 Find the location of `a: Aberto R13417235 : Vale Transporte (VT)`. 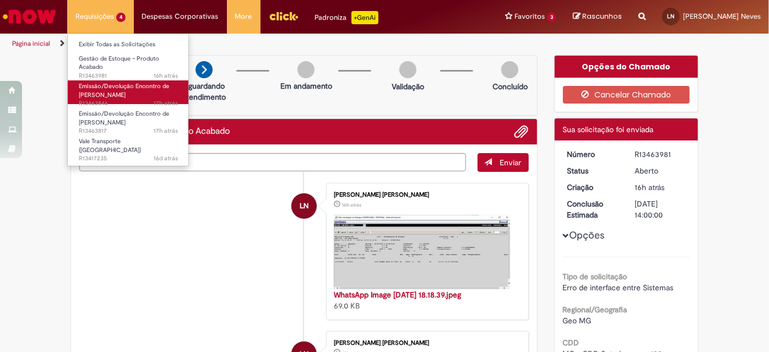

a: Aberto R13417235 : Vale Transporte (VT) is located at coordinates (128, 147).